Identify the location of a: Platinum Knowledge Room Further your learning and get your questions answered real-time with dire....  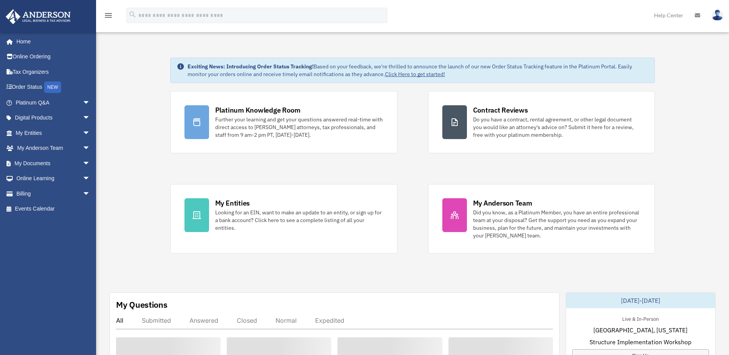
(284, 122).